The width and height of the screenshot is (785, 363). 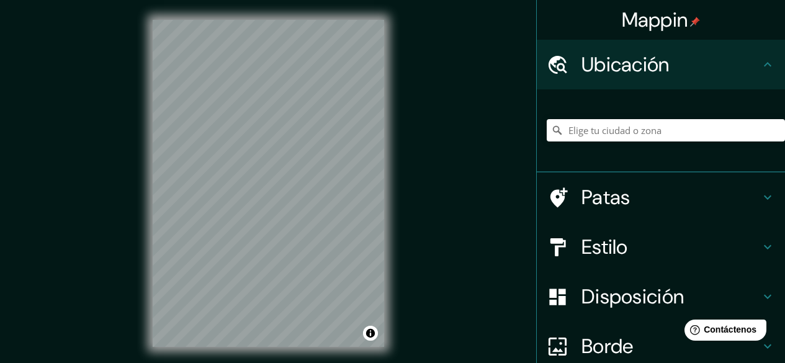 What do you see at coordinates (371, 333) in the screenshot?
I see `button: Activar o desactivar atribución` at bounding box center [371, 333].